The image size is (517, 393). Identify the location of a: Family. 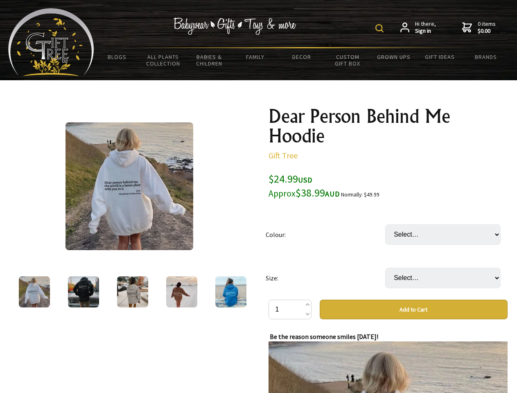
(255, 57).